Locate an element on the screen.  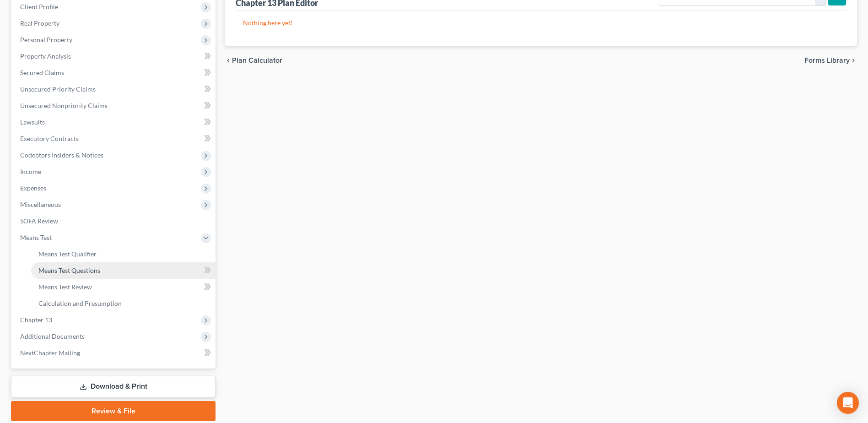
span: Calculation and Presumption is located at coordinates (80, 303).